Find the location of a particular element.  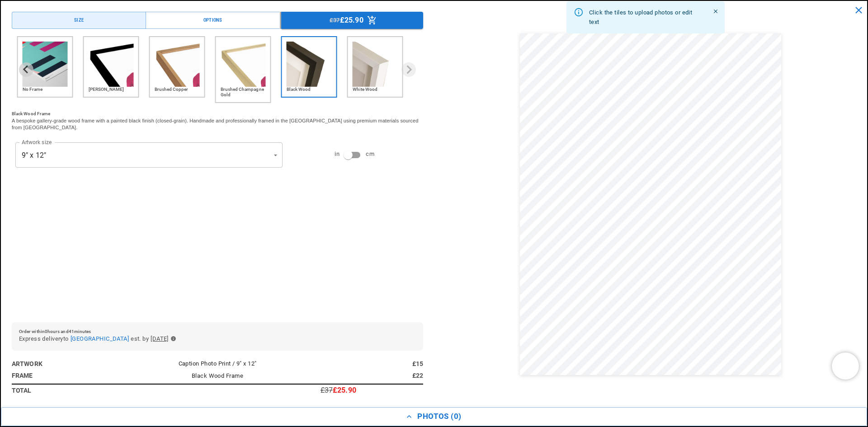

button: Next slide is located at coordinates (409, 70).